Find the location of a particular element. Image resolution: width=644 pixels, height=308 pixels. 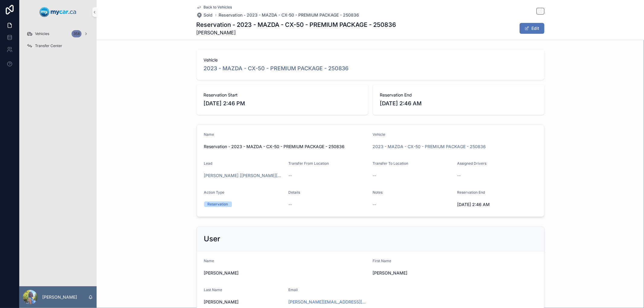

h2: User is located at coordinates (212, 239).